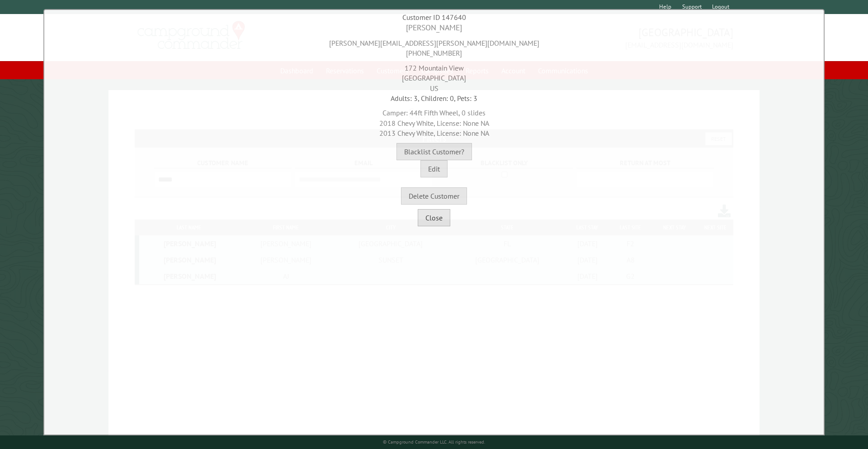 Image resolution: width=868 pixels, height=449 pixels. Describe the element at coordinates (434, 151) in the screenshot. I see `button: Blacklist Customer?` at that location.